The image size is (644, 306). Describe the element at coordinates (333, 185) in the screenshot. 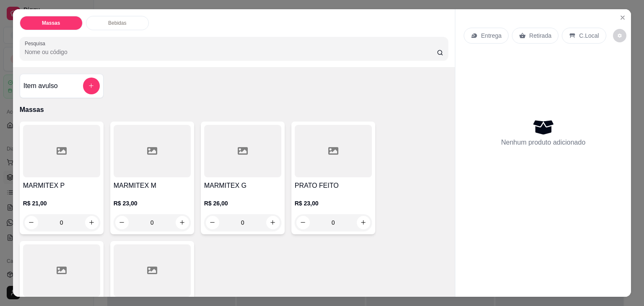

I see `h4: PRATO FEITO` at that location.